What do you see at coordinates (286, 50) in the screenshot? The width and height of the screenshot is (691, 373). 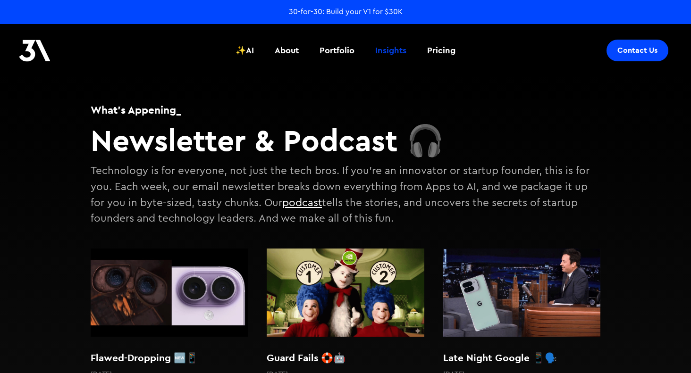 I see `div: About` at bounding box center [286, 50].